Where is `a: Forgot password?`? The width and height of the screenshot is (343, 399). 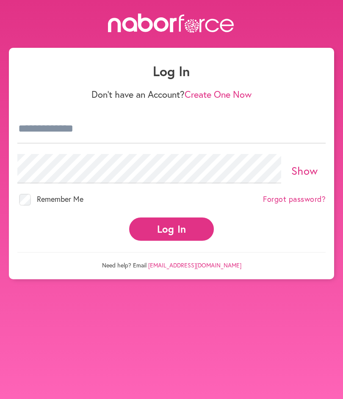 a: Forgot password? is located at coordinates (294, 199).